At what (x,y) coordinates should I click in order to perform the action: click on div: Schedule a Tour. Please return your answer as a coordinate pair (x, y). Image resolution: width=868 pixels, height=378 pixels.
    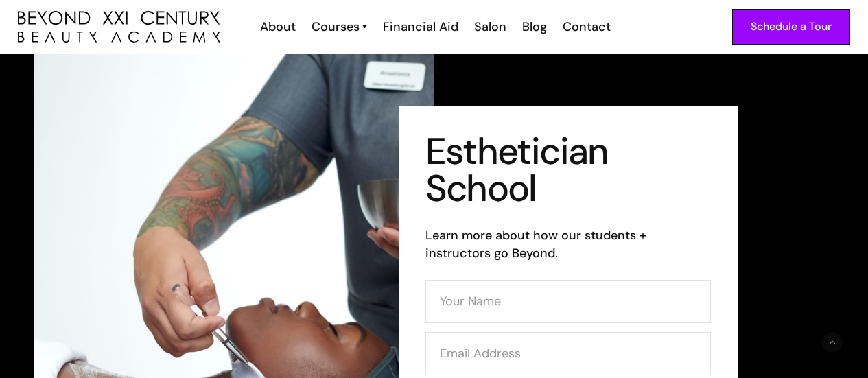
    Looking at the image, I should click on (791, 27).